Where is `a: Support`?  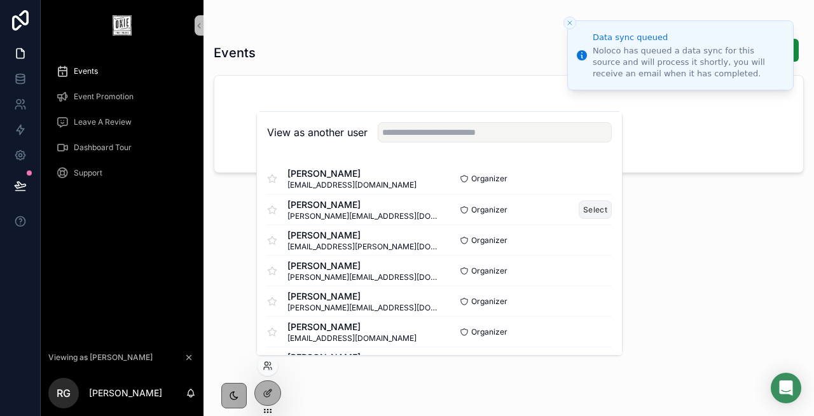
a: Support is located at coordinates (122, 173).